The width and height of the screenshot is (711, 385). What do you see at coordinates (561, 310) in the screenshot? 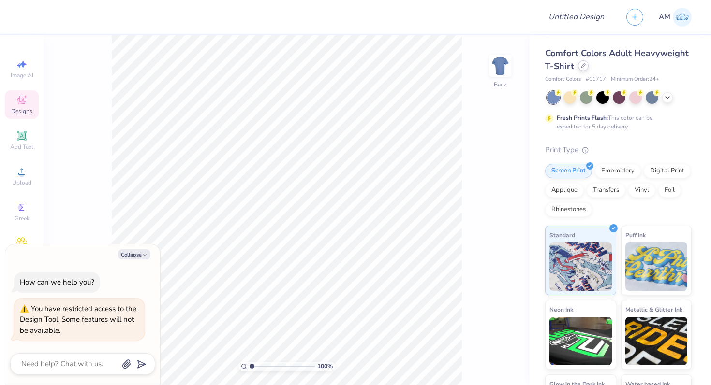
I see `span: Neon Ink` at bounding box center [561, 310].